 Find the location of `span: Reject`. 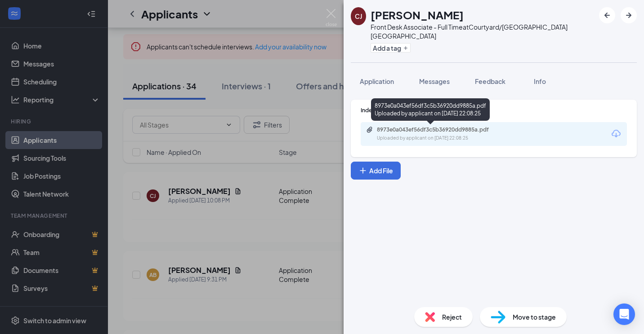

span: Reject is located at coordinates (452, 317).